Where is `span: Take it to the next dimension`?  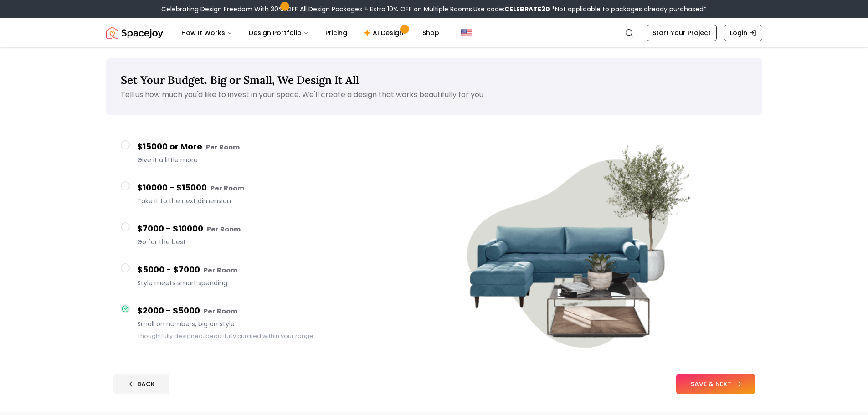 span: Take it to the next dimension is located at coordinates (243, 201).